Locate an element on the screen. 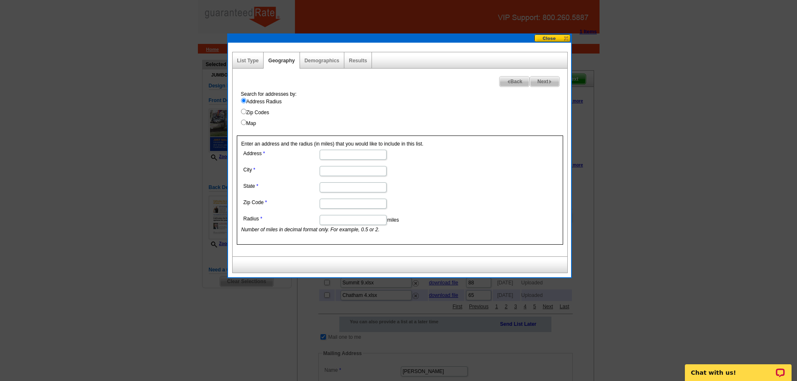 The image size is (797, 381). label: Address Radius is located at coordinates (404, 102).